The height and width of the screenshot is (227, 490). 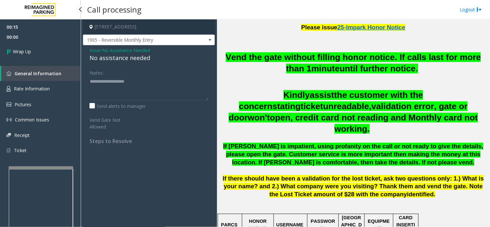 What do you see at coordinates (354, 63) in the screenshot?
I see `span: Vend the gate without filling honor notice. If calls last for more than 1` at bounding box center [354, 63].